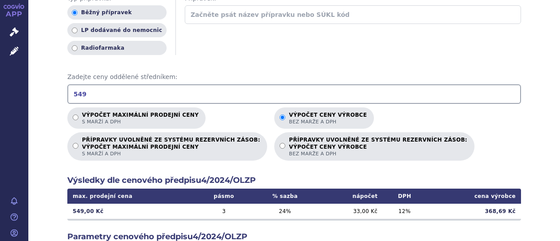  I want to click on label: Běžný přípravek, so click(117, 12).